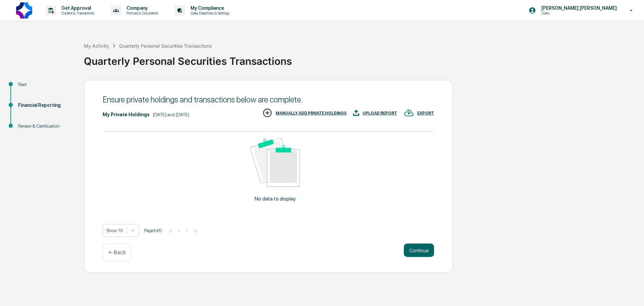 The width and height of the screenshot is (644, 306). Describe the element at coordinates (569, 13) in the screenshot. I see `p: Users` at that location.